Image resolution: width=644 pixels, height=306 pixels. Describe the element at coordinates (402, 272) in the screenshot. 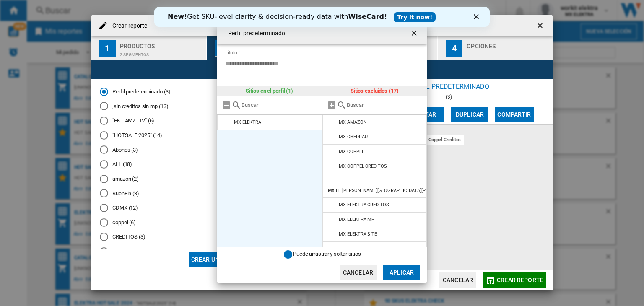

I see `button: Aplicar` at that location.